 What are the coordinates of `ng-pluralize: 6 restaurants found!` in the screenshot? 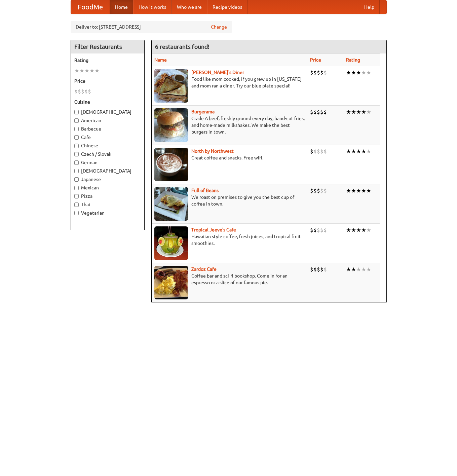 It's located at (182, 47).